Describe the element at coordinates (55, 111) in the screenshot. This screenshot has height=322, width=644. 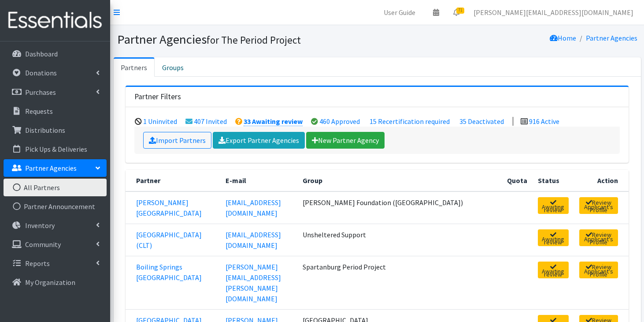
I see `a: Requests` at that location.